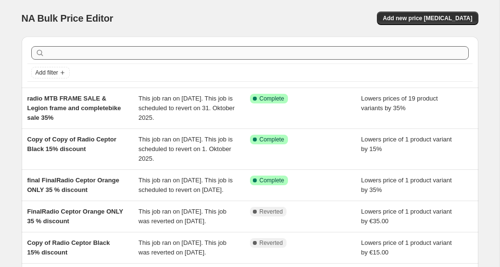 This screenshot has height=267, width=500. Describe the element at coordinates (50, 73) in the screenshot. I see `button: Add filter` at that location.